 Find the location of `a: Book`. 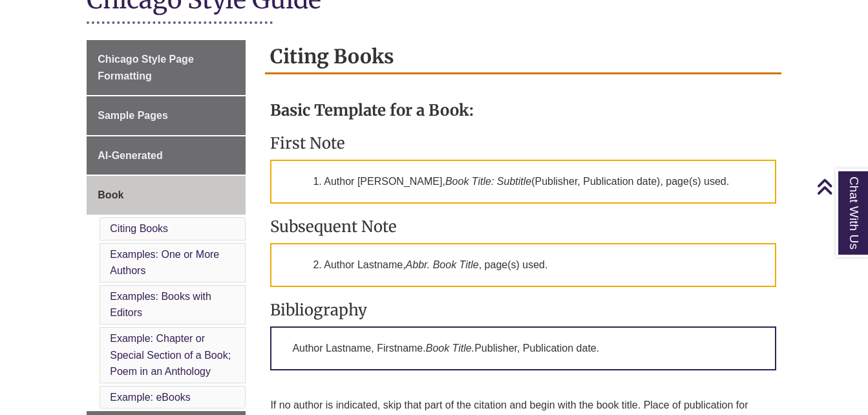

a: Book is located at coordinates (166, 195).